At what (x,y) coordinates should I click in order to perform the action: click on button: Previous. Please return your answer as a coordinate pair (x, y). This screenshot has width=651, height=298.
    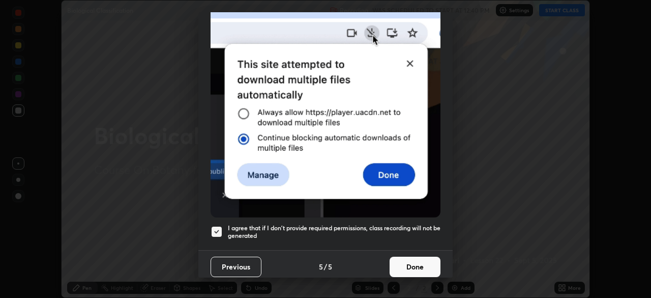
    Looking at the image, I should click on (236, 267).